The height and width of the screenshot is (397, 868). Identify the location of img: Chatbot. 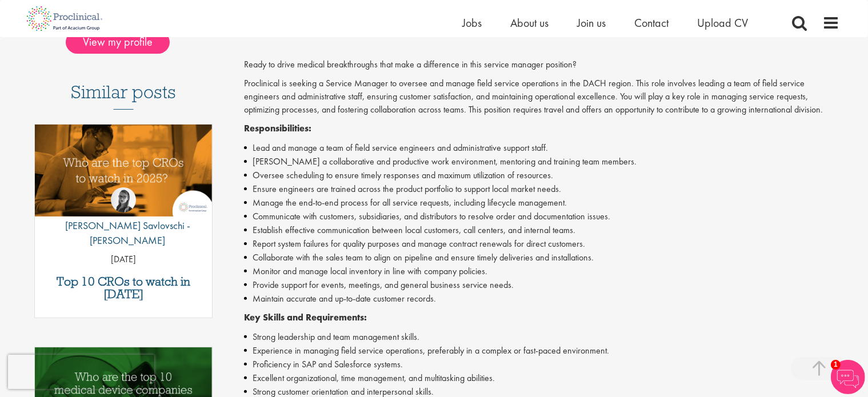
(848, 377).